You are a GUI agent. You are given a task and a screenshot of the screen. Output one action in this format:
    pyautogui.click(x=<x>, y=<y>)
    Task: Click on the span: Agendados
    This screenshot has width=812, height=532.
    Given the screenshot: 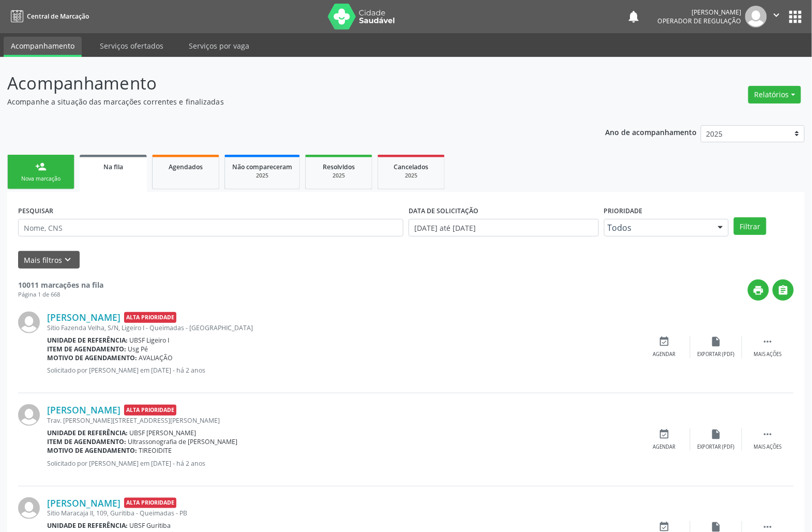 What is the action you would take?
    pyautogui.click(x=186, y=167)
    